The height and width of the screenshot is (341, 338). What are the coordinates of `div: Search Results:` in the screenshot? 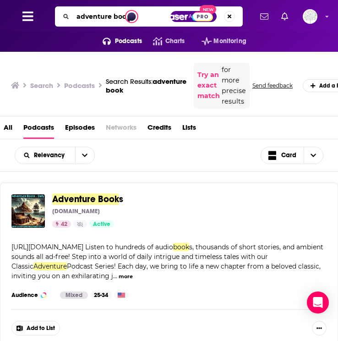 It's located at (146, 86).